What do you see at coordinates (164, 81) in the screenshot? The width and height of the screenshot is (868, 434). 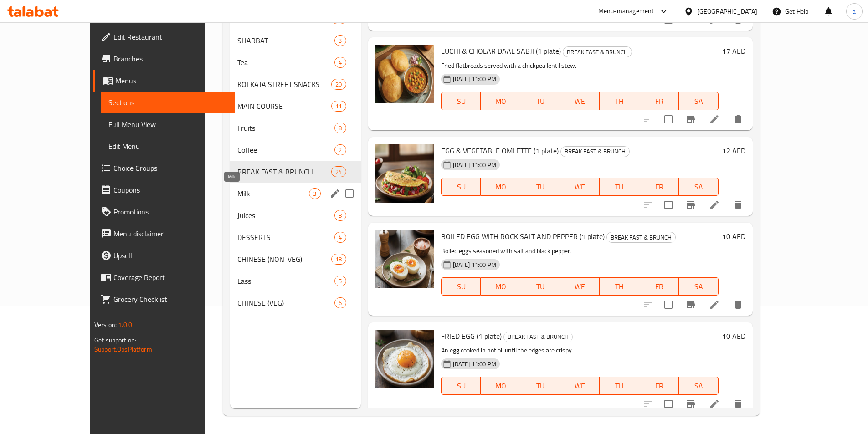 I see `a: Menus` at bounding box center [164, 81].